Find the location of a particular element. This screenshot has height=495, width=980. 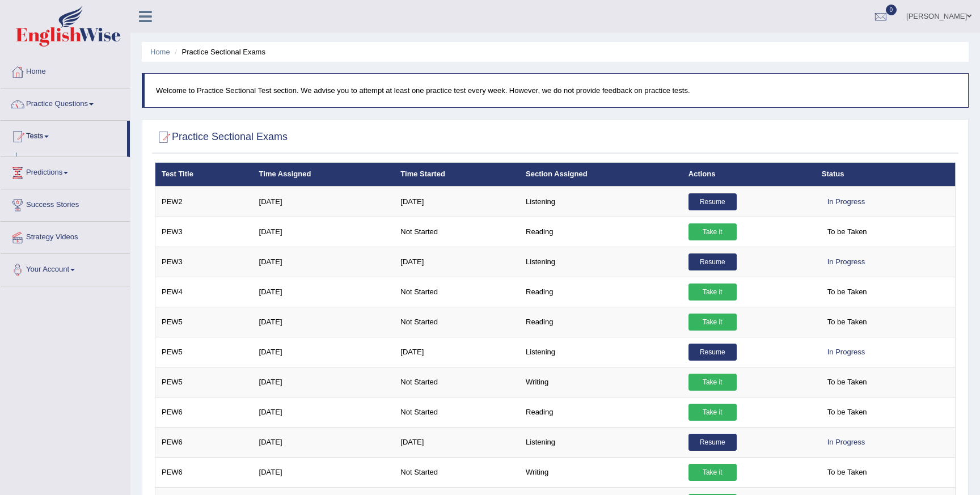

th: Test Title is located at coordinates (204, 175).